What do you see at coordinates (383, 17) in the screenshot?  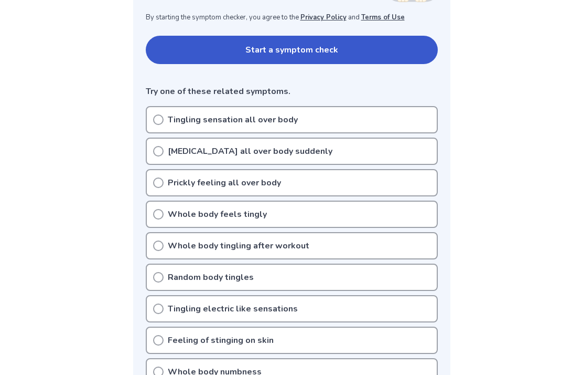 I see `a: Terms of Use` at bounding box center [383, 17].